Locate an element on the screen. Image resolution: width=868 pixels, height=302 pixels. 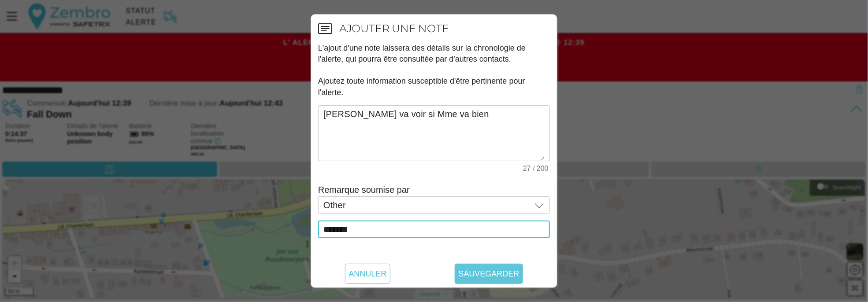
button: Sauvegarder is located at coordinates (489, 274).